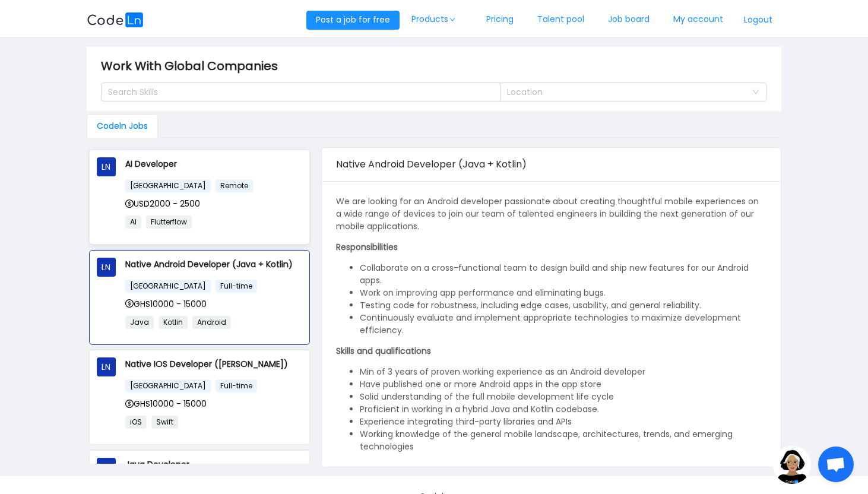  What do you see at coordinates (214, 264) in the screenshot?
I see `p: Native Android Developer (Java + Kotlin)` at bounding box center [214, 264].